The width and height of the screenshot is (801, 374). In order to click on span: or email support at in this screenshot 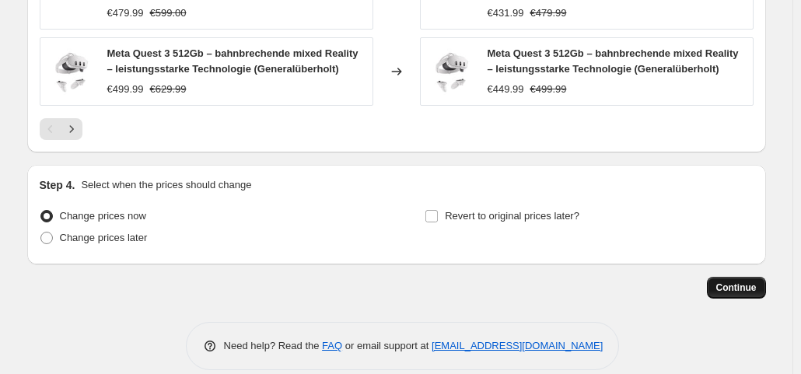, I will do `click(387, 345)`.